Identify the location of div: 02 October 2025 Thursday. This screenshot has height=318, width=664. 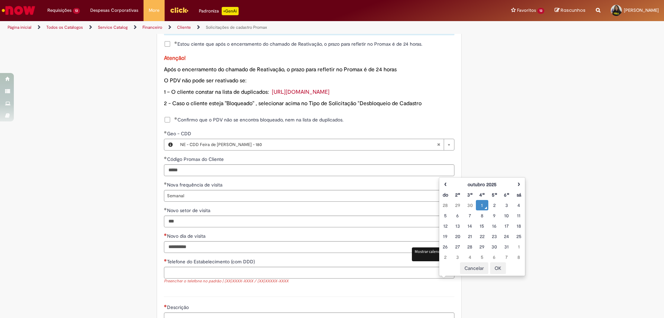
(494, 205).